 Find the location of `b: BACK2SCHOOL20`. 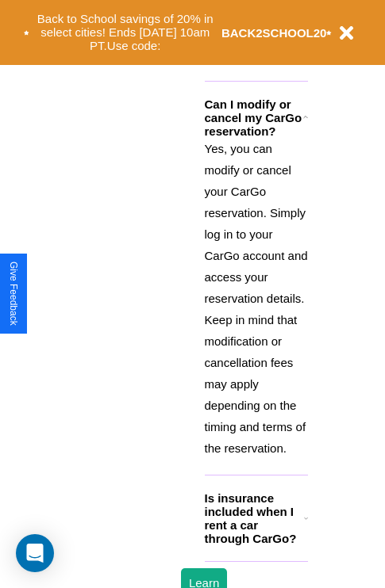

b: BACK2SCHOOL20 is located at coordinates (274, 32).